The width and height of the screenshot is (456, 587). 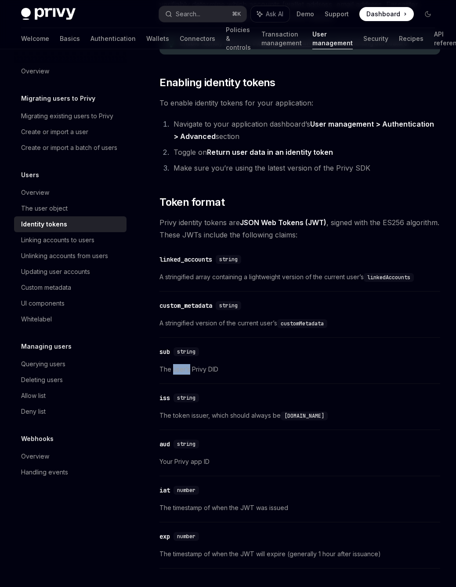 What do you see at coordinates (203, 14) in the screenshot?
I see `button: Search...⌘K` at bounding box center [203, 14].